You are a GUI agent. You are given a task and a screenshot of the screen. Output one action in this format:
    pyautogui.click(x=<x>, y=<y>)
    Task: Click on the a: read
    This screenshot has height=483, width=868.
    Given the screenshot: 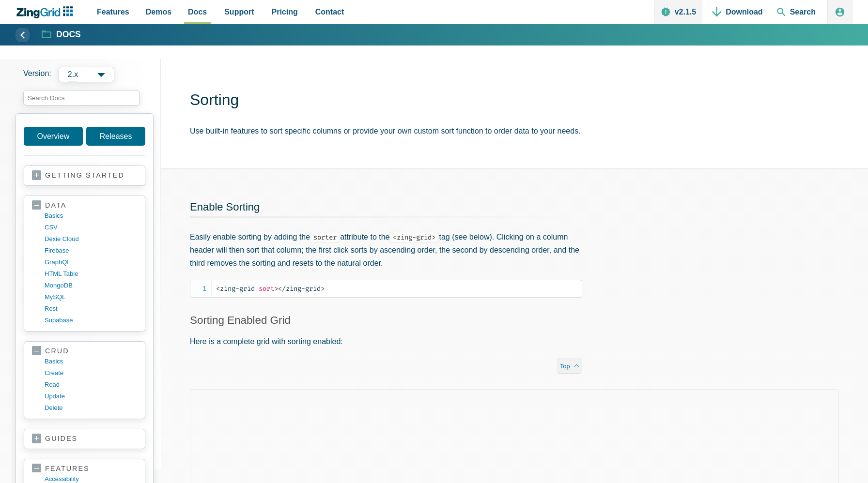 What is the action you would take?
    pyautogui.click(x=90, y=385)
    